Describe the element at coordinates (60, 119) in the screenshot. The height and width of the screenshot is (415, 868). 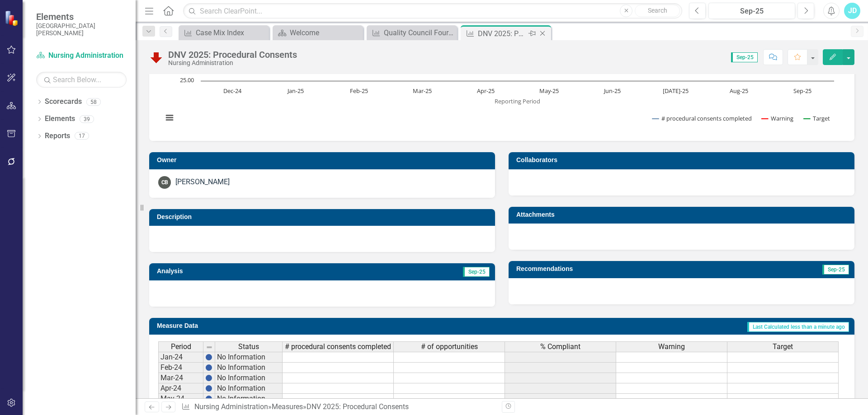
I see `a: Elements` at that location.